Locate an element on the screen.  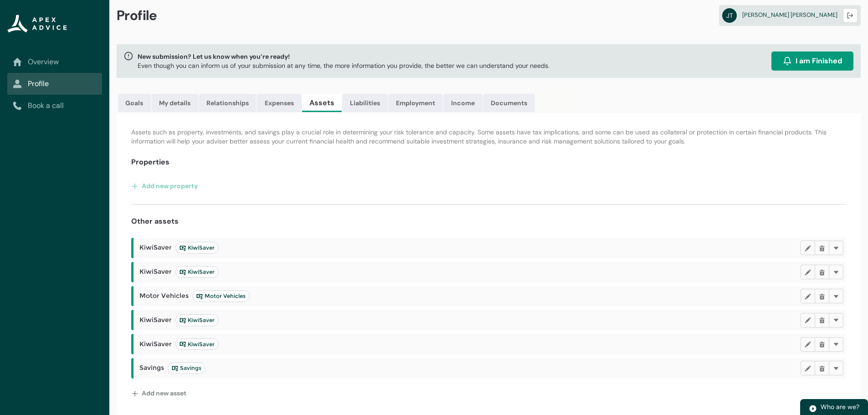
span: Profile is located at coordinates (137, 16).